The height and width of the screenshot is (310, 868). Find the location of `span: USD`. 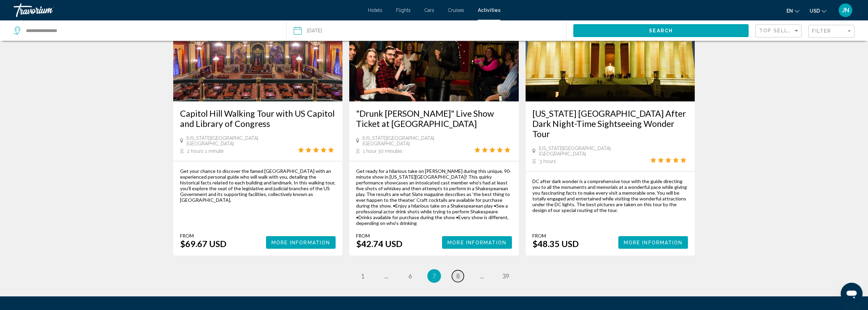

span: USD is located at coordinates (815, 11).